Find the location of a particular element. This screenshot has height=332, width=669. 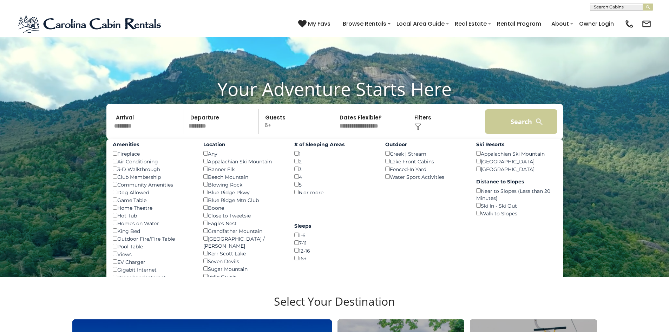

div: Fenced-In Yard is located at coordinates (426, 169).